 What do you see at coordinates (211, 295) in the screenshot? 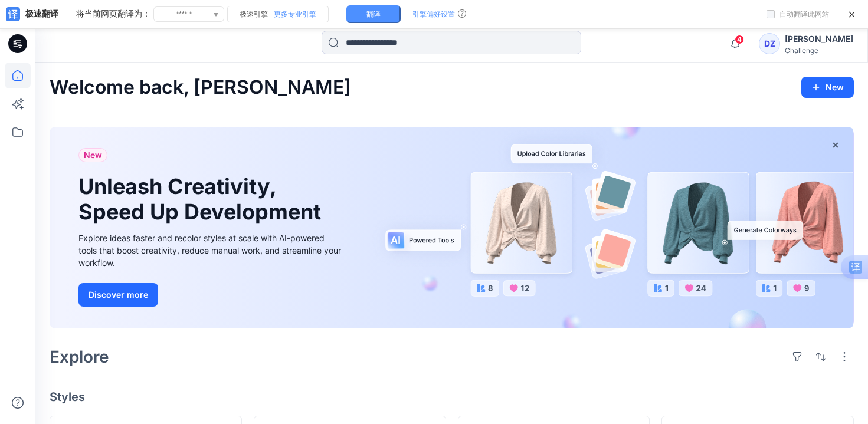
I see `a: Discover more` at bounding box center [211, 295].